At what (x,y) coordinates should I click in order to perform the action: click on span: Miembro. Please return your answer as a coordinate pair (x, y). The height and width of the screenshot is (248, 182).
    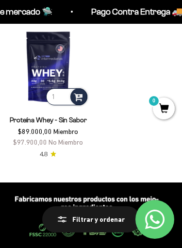
    Looking at the image, I should click on (65, 131).